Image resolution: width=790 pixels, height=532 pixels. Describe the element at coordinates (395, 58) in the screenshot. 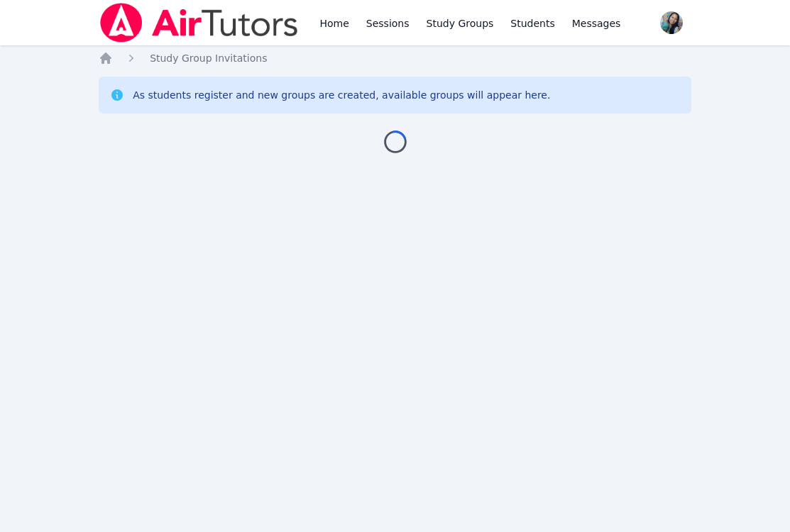

I see `nav: Breadcrumb` at that location.